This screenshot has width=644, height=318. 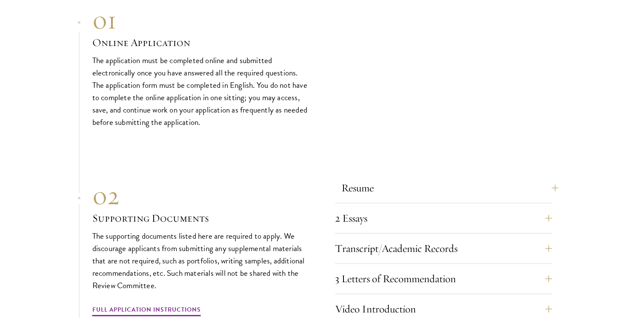 I want to click on button: Transcript/Academic Records, so click(x=443, y=248).